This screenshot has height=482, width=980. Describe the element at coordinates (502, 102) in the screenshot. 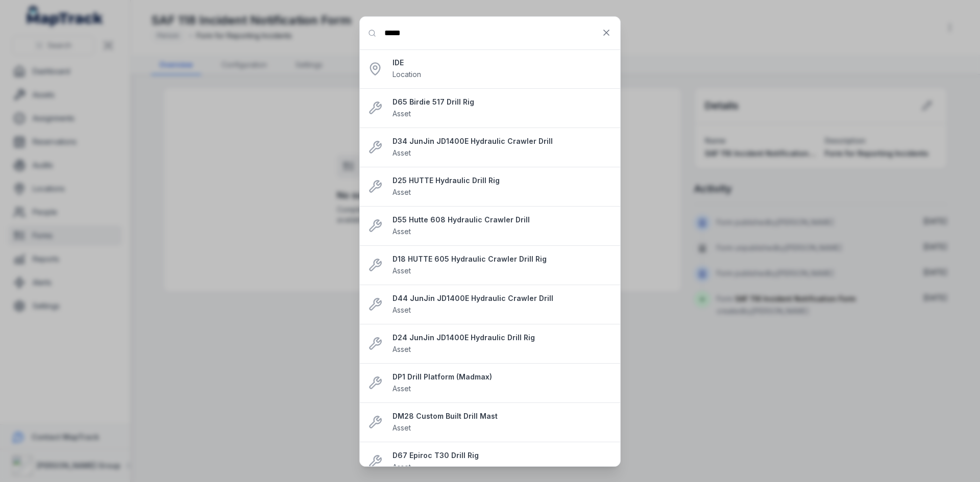

I see `strong: D65 Birdie 517 Drill Rig` at that location.